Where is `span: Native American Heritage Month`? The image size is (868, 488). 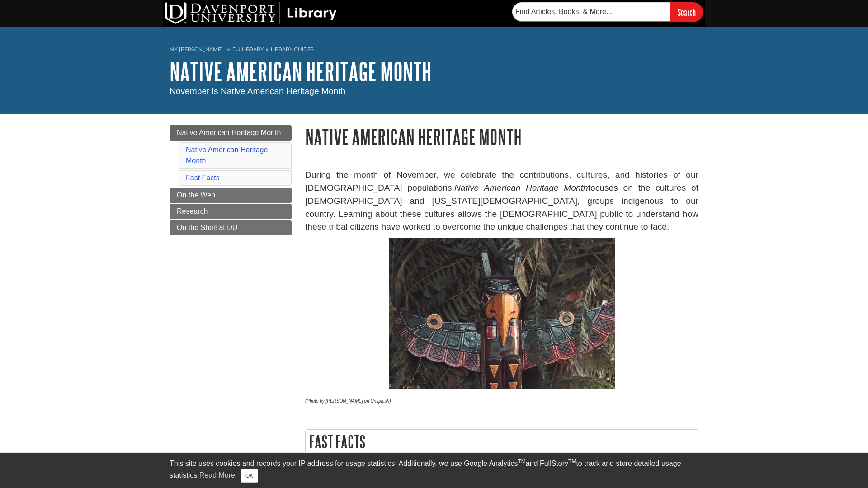 span: Native American Heritage Month is located at coordinates (228, 132).